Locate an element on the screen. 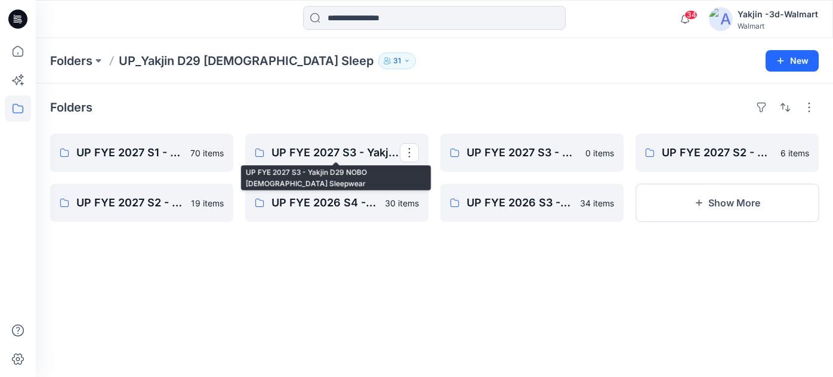 This screenshot has height=377, width=833. h4: Folders is located at coordinates (71, 107).